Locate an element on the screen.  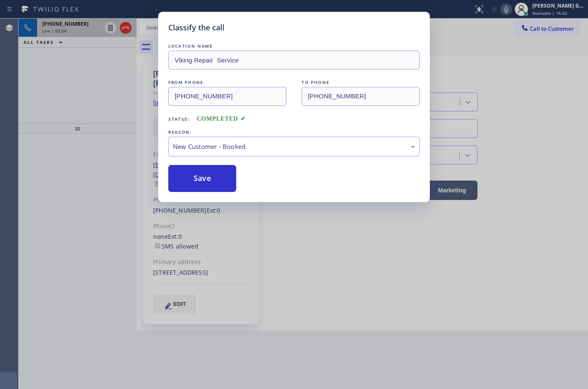
input: To phone is located at coordinates (361, 96).